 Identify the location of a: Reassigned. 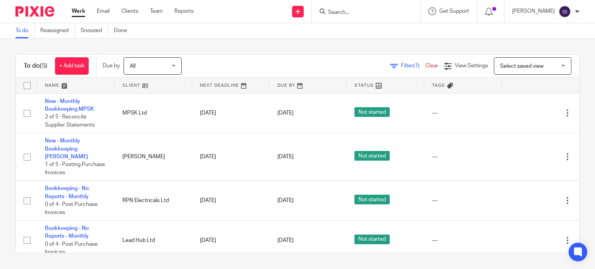
(57, 31).